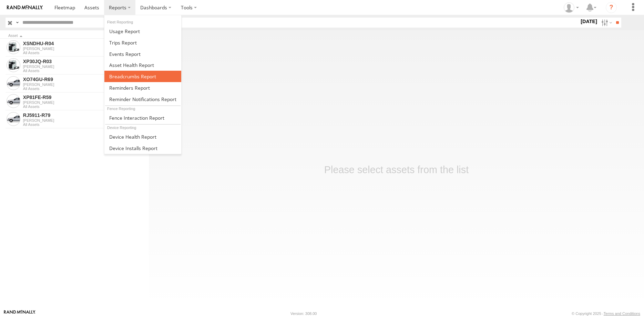 This screenshot has height=317, width=644. What do you see at coordinates (622, 313) in the screenshot?
I see `a: Terms and Conditions` at bounding box center [622, 313].